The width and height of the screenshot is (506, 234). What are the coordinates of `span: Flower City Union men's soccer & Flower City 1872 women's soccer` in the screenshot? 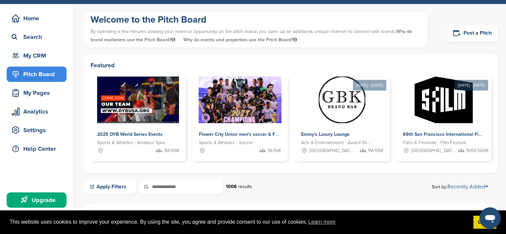 It's located at (271, 134).